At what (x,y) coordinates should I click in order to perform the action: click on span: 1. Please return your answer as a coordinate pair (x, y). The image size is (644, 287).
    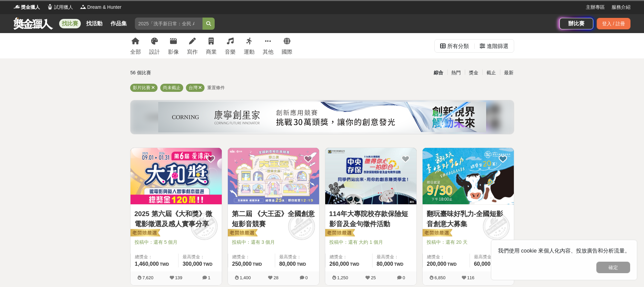
    Looking at the image, I should click on (209, 278).